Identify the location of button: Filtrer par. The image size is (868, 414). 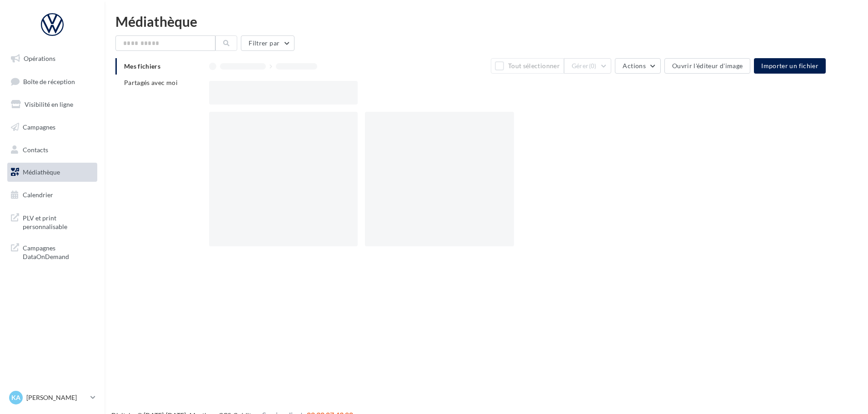
(268, 43).